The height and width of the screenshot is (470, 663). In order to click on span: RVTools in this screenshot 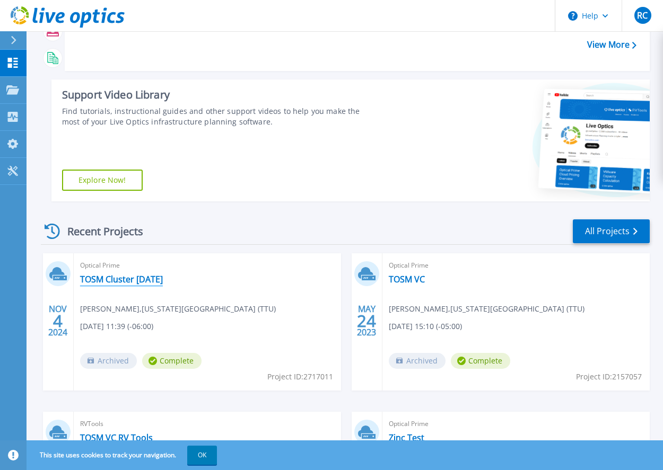, I will do `click(207, 424)`.